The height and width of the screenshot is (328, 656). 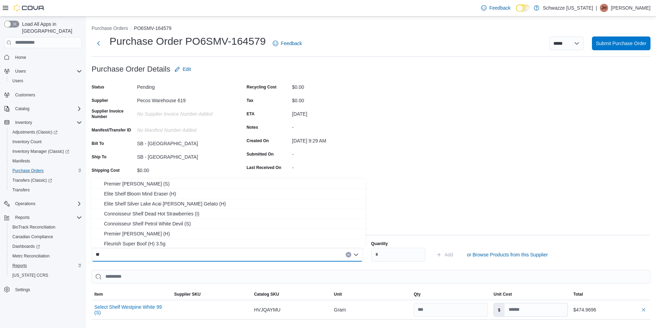 I want to click on button: Canadian Compliance, so click(x=46, y=237).